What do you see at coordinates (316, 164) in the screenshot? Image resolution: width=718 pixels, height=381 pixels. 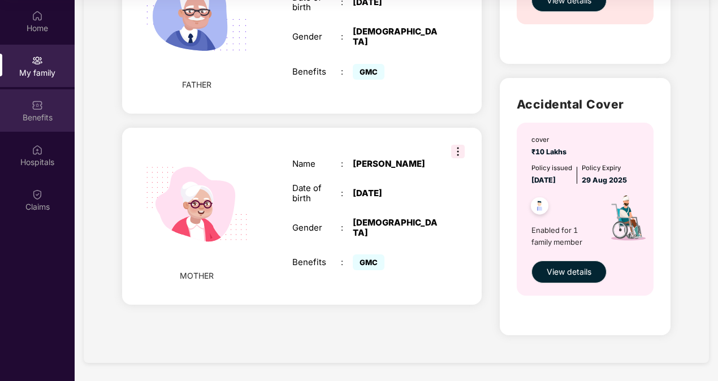 I see `div: Name` at bounding box center [316, 164].